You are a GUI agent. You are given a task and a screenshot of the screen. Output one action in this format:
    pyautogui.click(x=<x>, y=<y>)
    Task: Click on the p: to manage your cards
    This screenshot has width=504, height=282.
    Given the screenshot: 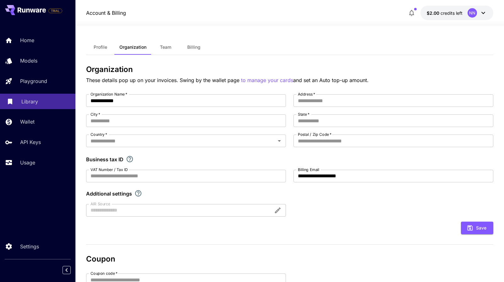 What is the action you would take?
    pyautogui.click(x=267, y=80)
    